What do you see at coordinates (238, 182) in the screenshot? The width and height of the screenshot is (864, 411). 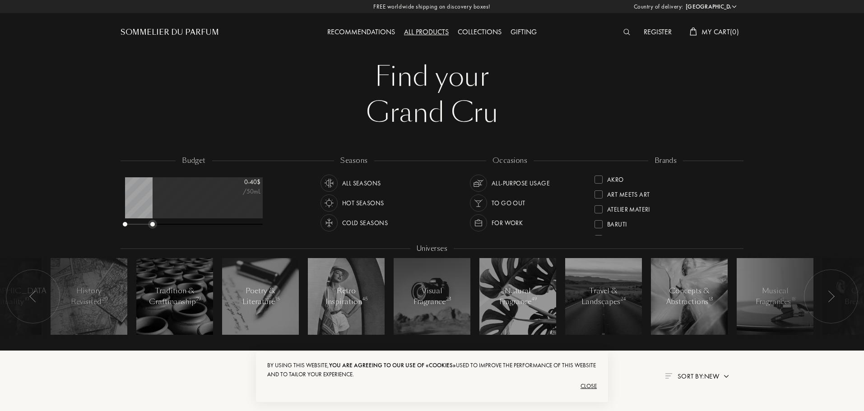 I see `div: 0 - 40 $` at bounding box center [238, 182].